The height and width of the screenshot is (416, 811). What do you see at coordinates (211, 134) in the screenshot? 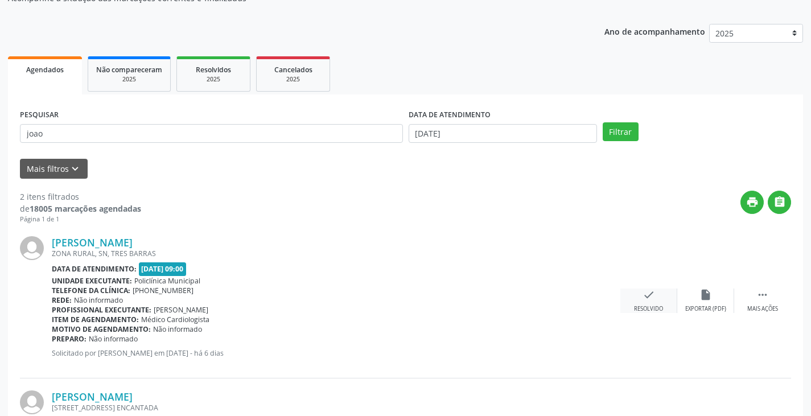
I see `input: Nome, CNS` at bounding box center [211, 134].